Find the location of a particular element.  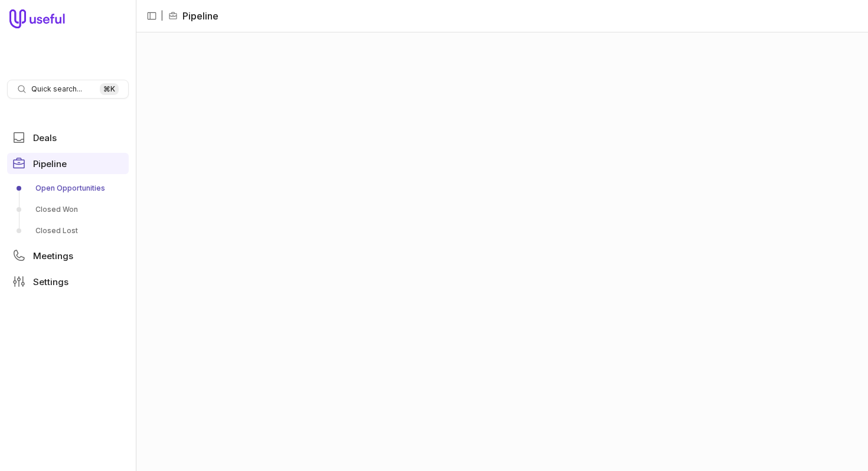

span: Quick search... is located at coordinates (57, 89).